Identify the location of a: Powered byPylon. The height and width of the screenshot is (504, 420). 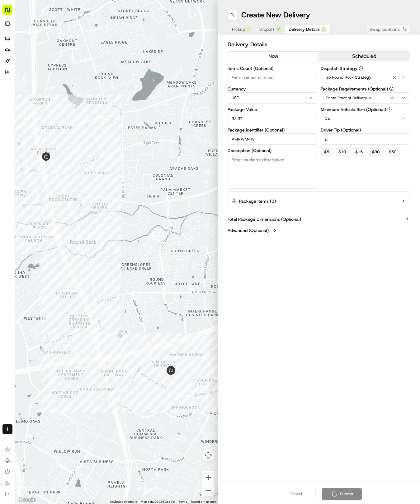
(60, 140).